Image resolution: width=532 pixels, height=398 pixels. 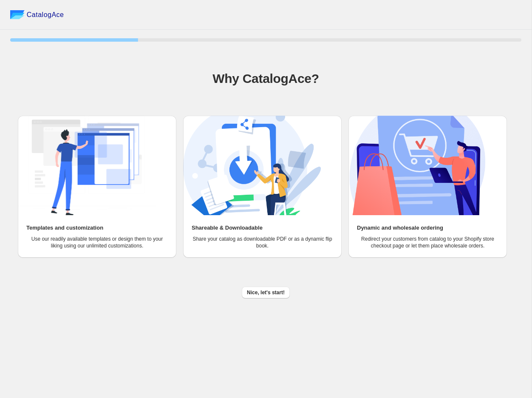 I want to click on img: Shareable & Downloadable, so click(x=252, y=165).